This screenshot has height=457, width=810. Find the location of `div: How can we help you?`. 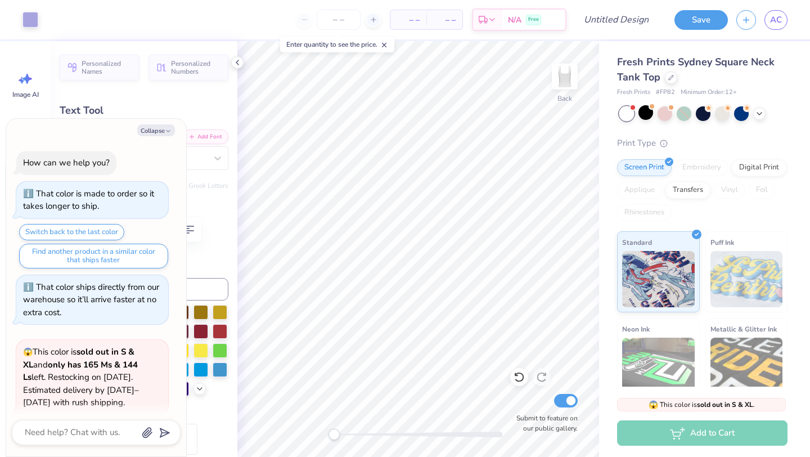

div: How can we help you? is located at coordinates (66, 163).